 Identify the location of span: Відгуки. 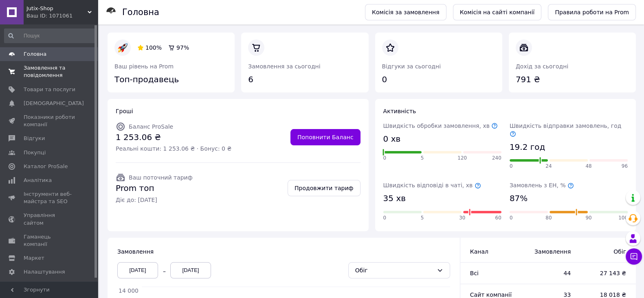
(34, 139).